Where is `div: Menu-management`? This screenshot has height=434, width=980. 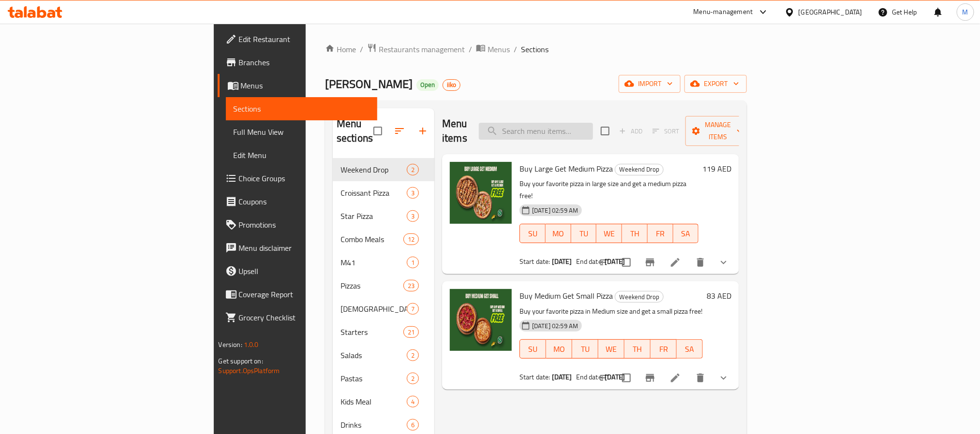 div: Menu-management is located at coordinates (723, 12).